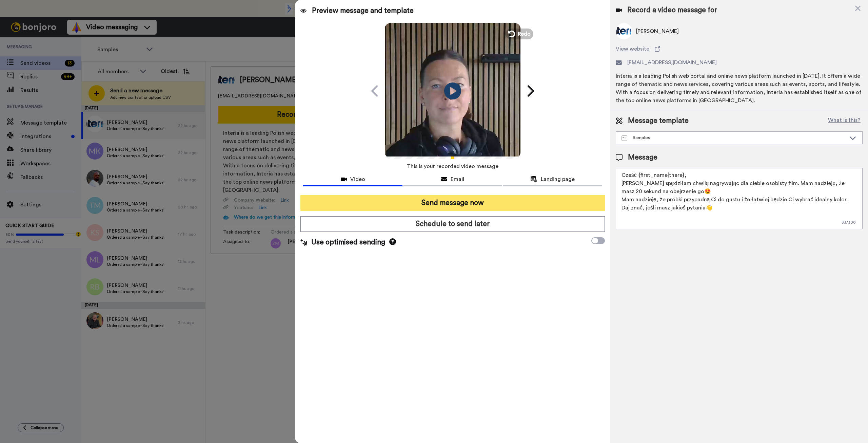 Image resolution: width=868 pixels, height=443 pixels. I want to click on span: Landing page, so click(557, 179).